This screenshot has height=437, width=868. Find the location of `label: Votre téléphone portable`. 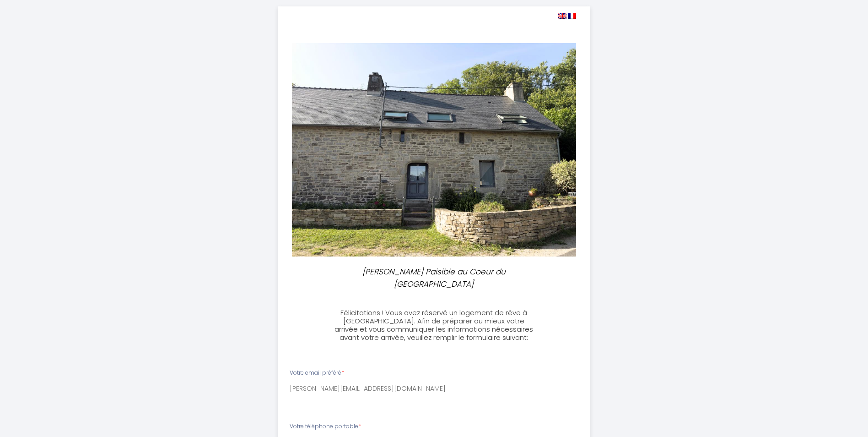

label: Votre téléphone portable is located at coordinates (325, 426).